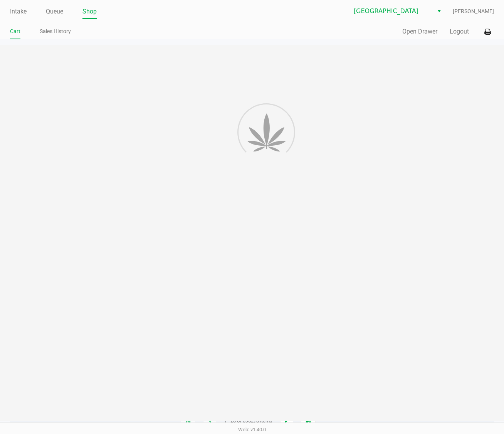 Image resolution: width=504 pixels, height=434 pixels. What do you see at coordinates (18, 11) in the screenshot?
I see `a: Intake` at bounding box center [18, 11].